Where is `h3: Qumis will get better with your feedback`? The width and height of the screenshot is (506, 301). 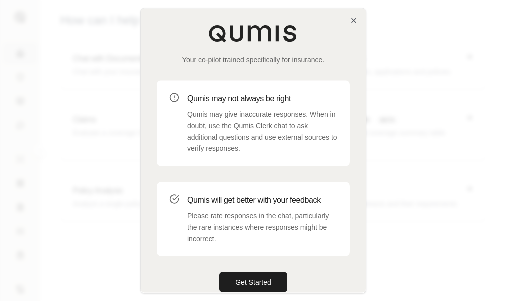
h3: Qumis will get better with your feedback is located at coordinates (262, 200).